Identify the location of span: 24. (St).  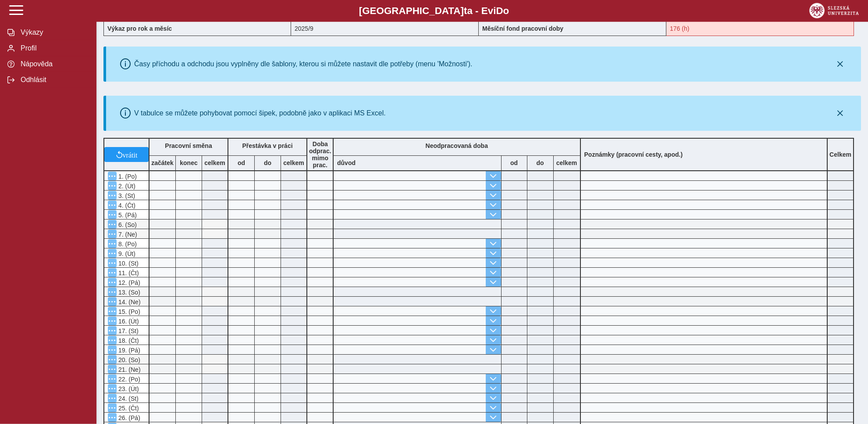
(127, 398).